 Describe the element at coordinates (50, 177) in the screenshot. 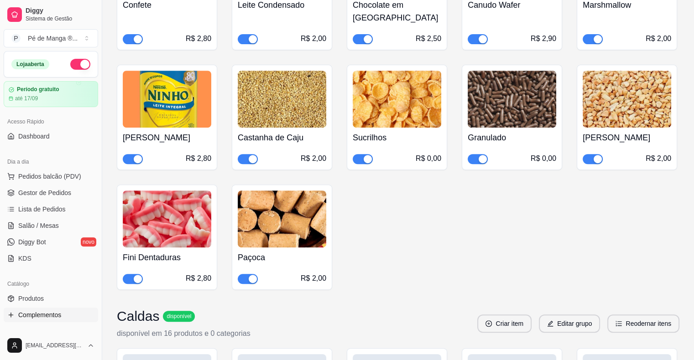

I see `span: Pedidos balcão (PDV)` at that location.